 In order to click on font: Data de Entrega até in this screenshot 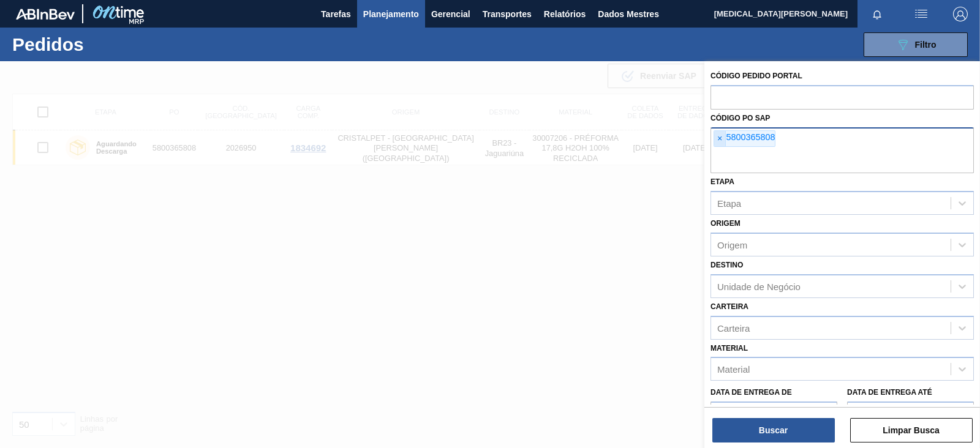, I will do `click(889, 393)`.